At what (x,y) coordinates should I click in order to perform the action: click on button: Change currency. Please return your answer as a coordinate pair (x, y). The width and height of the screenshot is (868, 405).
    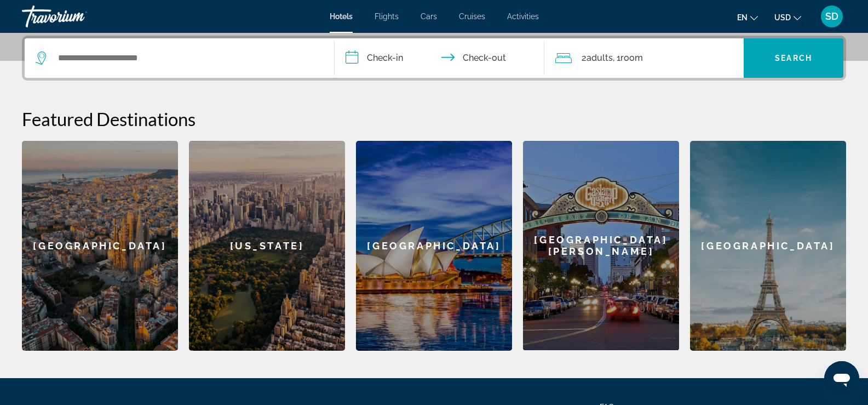
    Looking at the image, I should click on (788, 17).